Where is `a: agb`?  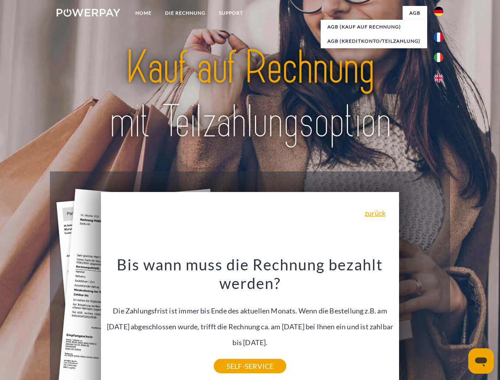 a: agb is located at coordinates (415, 13).